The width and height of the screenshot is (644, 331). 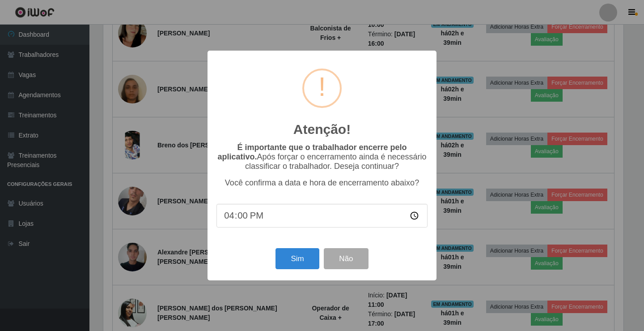 I want to click on button: Não, so click(x=345, y=259).